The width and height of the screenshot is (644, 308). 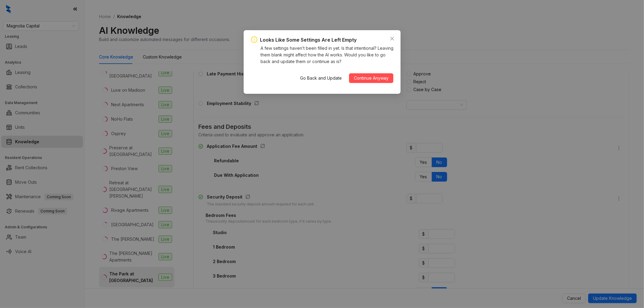 I want to click on span: Go Back and Update, so click(x=321, y=78).